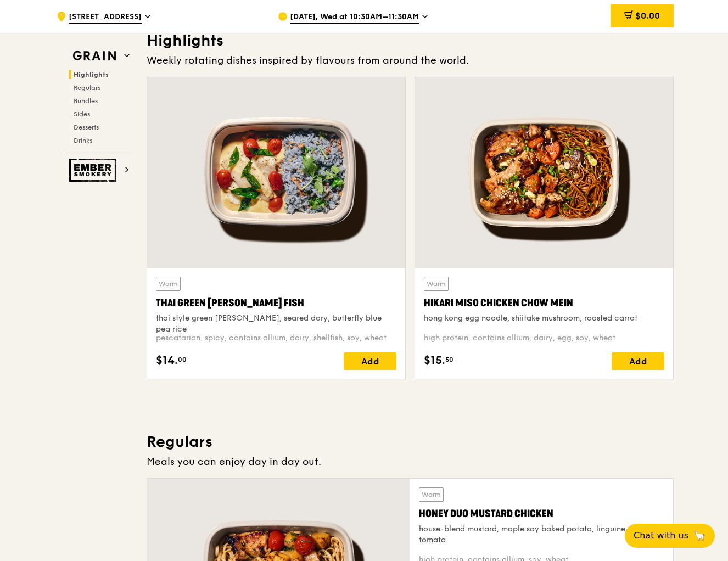  What do you see at coordinates (94, 170) in the screenshot?
I see `img: Ember Smokery web logo` at bounding box center [94, 170].